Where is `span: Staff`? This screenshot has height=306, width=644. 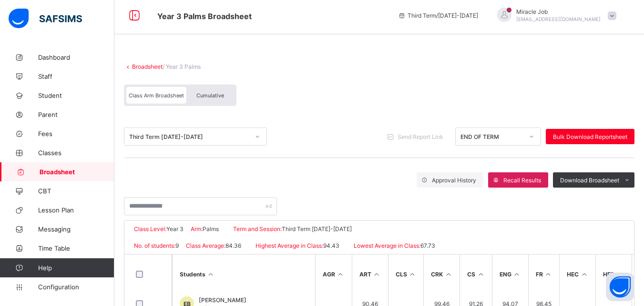
span: Staff is located at coordinates (76, 76).